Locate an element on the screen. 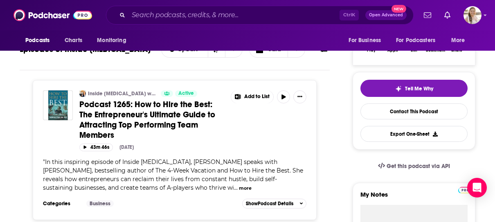 The height and width of the screenshot is (222, 495). div: Search podcasts, credits, & more... is located at coordinates (260, 15).